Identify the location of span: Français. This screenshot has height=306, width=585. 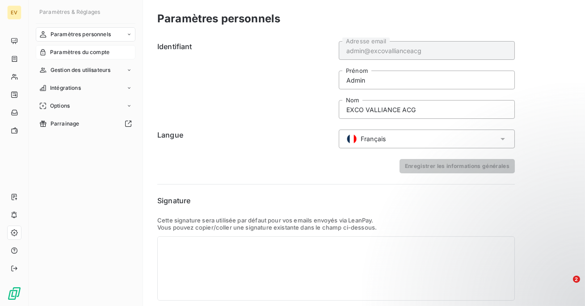
(373, 139).